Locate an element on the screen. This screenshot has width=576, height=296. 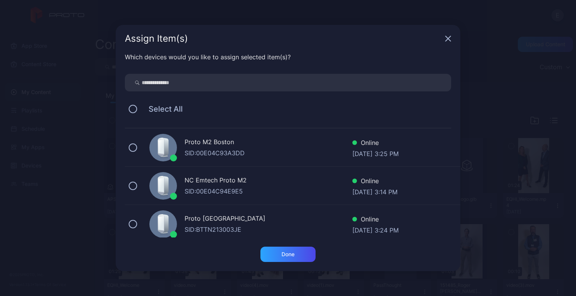
span: Select All is located at coordinates (161, 109).